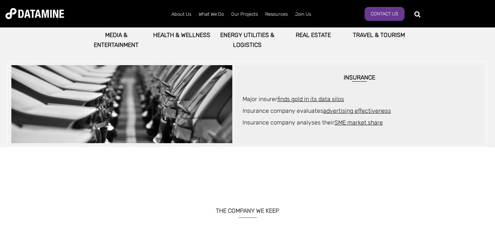 The width and height of the screenshot is (495, 227). What do you see at coordinates (182, 35) in the screenshot?
I see `p: HEALTH & WELLNESS` at bounding box center [182, 35].